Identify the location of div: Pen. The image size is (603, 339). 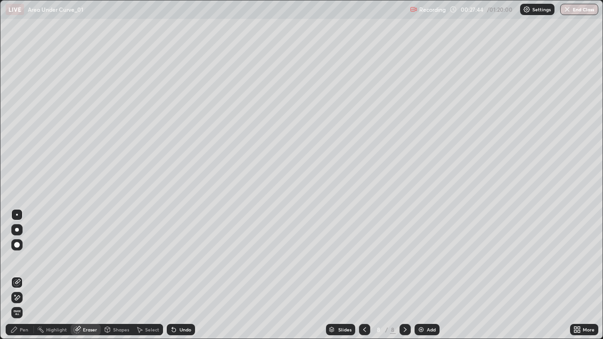
(24, 330).